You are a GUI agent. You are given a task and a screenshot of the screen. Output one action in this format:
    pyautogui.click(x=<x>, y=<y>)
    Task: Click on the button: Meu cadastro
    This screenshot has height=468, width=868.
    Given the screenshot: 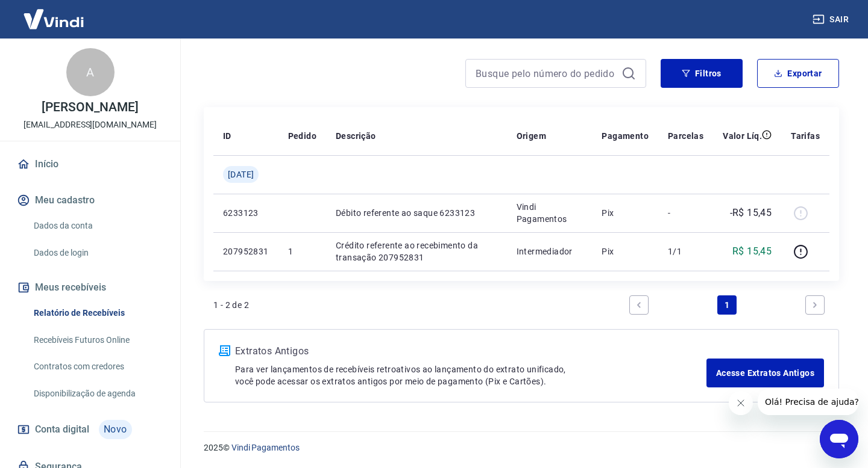 What is the action you would take?
    pyautogui.click(x=90, y=201)
    